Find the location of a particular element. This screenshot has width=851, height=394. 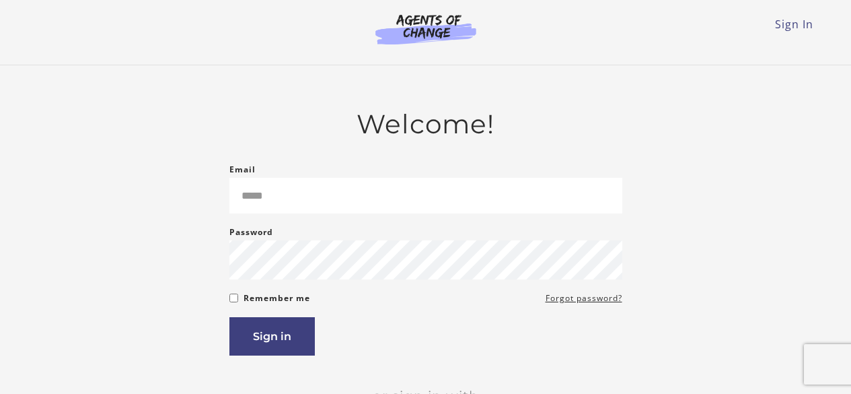

img: Agents of Change Logo is located at coordinates (426, 29).